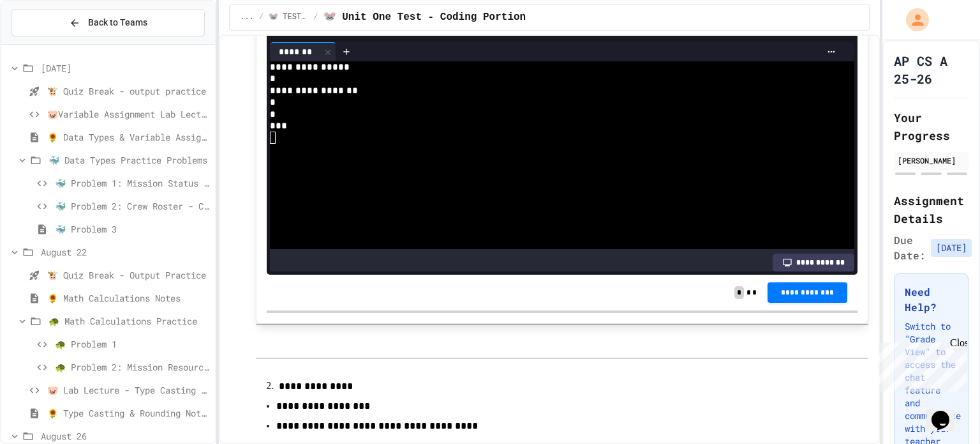 Image resolution: width=980 pixels, height=444 pixels. Describe the element at coordinates (129, 297) in the screenshot. I see `span: 🌻 Math Calculations Notes` at that location.